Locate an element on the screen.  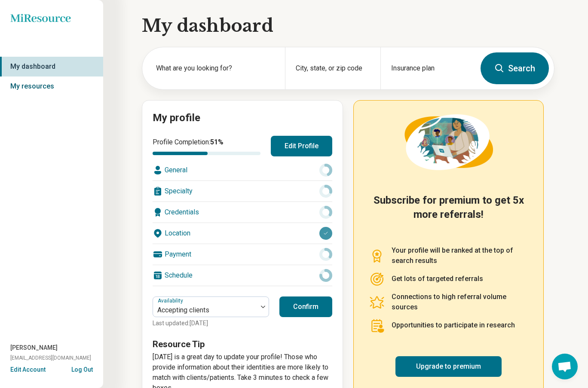
label: What are you looking for? is located at coordinates (215, 68).